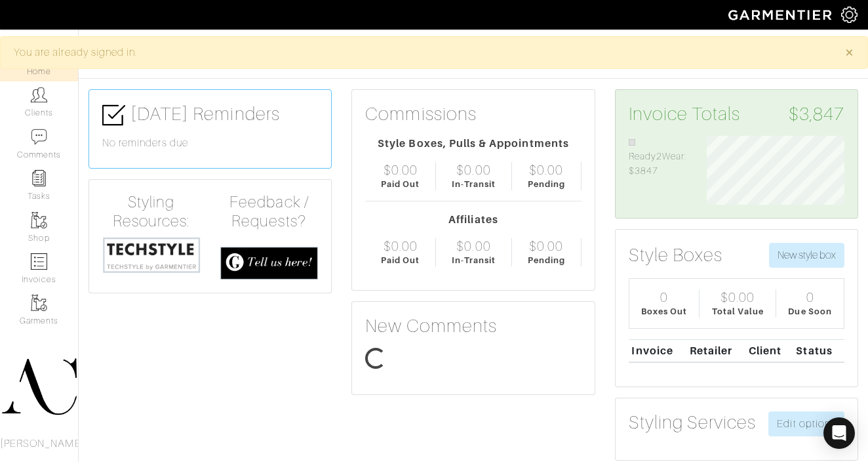 The width and height of the screenshot is (868, 462). Describe the element at coordinates (39, 178) in the screenshot. I see `img: reminder-icon-8004d30b9f0a5d33ae49ab947aed9ed385cf756f9e5892f1edd6e32f2345188e.png` at that location.